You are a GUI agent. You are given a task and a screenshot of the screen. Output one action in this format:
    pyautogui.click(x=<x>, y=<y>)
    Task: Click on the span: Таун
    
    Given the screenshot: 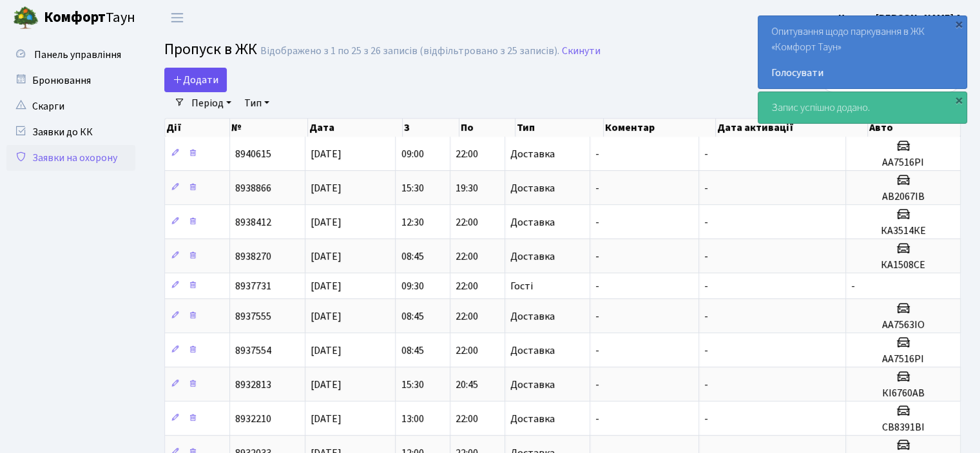 What is the action you would take?
    pyautogui.click(x=90, y=18)
    